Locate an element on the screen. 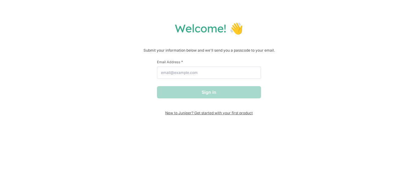 This screenshot has width=418, height=183. p: Submit your information below and we'll send you a passcode to your email. is located at coordinates (209, 50).